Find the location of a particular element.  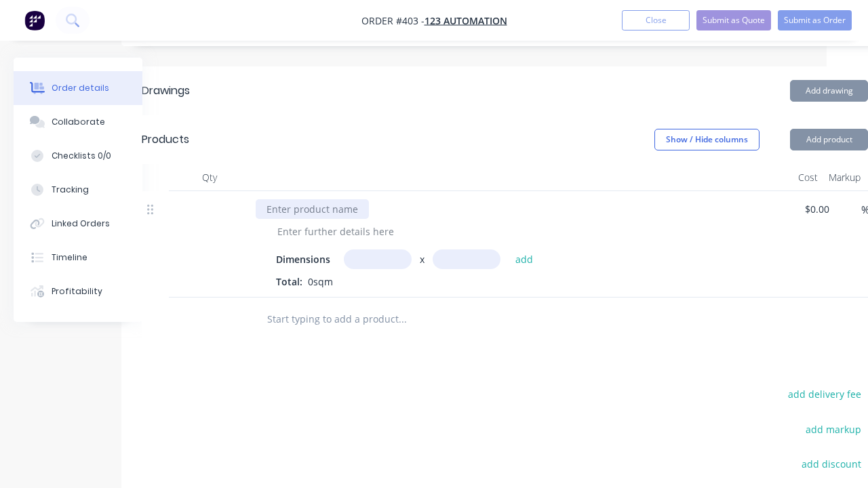

div: Drawings is located at coordinates (165, 91).